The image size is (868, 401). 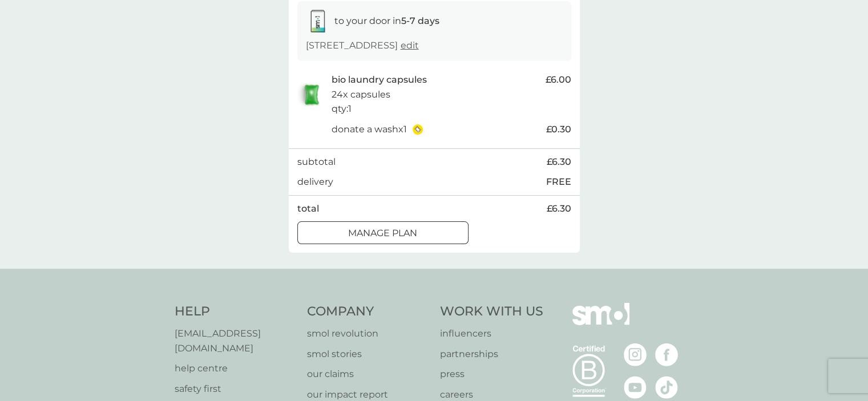 What do you see at coordinates (635, 388) in the screenshot?
I see `img: visit the smol Youtube page` at bounding box center [635, 388].